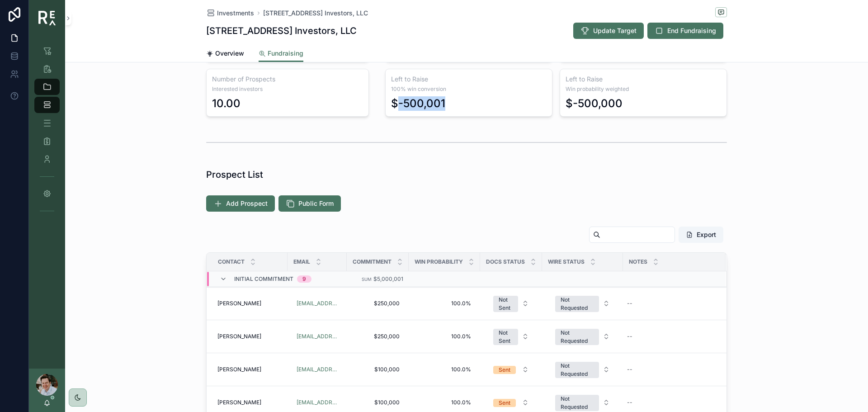 The width and height of the screenshot is (868, 412). What do you see at coordinates (281, 54) in the screenshot?
I see `a: Fundraising` at bounding box center [281, 54].